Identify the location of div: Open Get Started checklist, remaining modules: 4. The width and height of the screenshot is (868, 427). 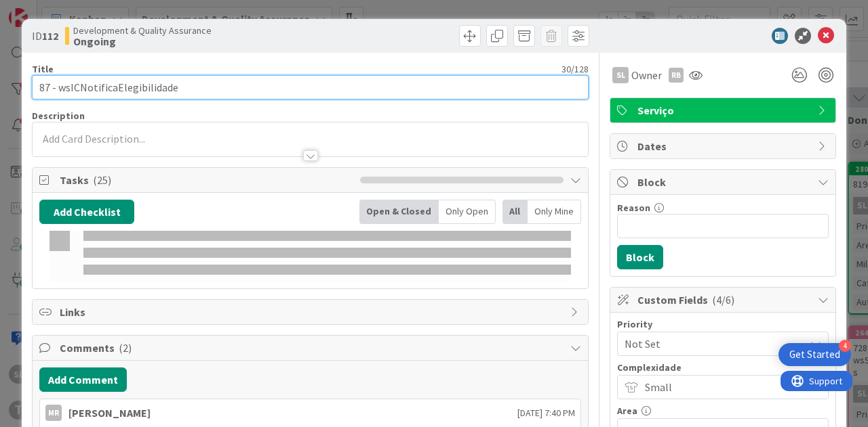
(814, 355).